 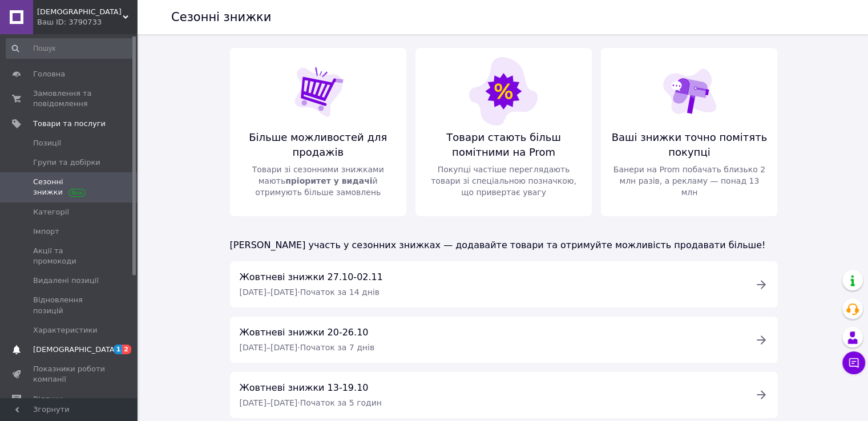 What do you see at coordinates (48, 400) in the screenshot?
I see `span: Відгуки` at bounding box center [48, 400].